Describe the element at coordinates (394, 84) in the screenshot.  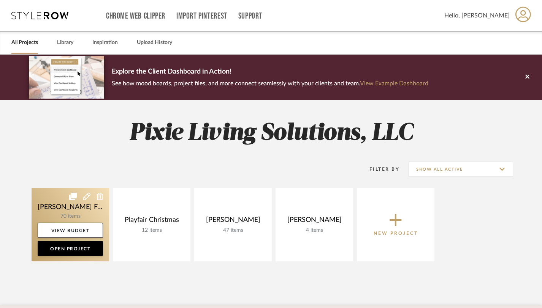
I see `a: View Example Dashboard` at that location.